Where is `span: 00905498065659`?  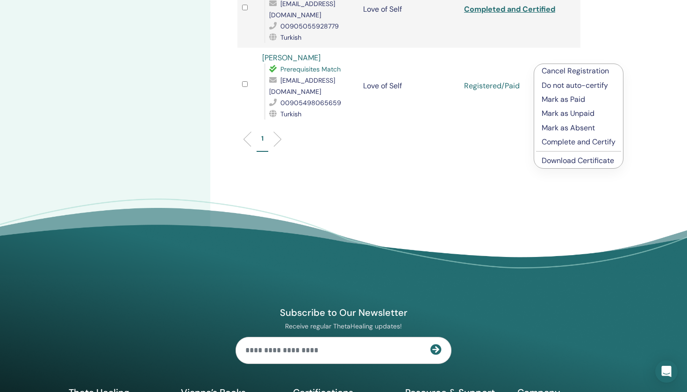
span: 00905498065659 is located at coordinates (311, 103).